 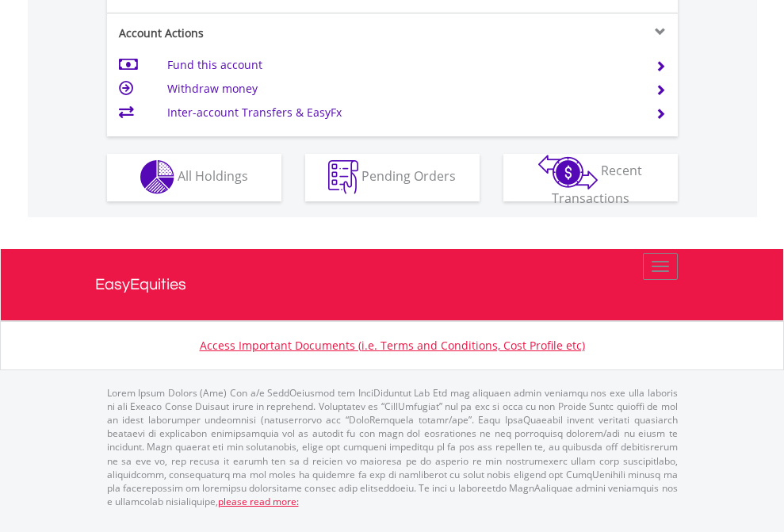 I want to click on p: Lorem Ipsum Dolors (Ame) Con a/e SeddOeiusmod tem InciDiduntut Lab Etd mag aliquaen admin veniamq..., so click(x=392, y=447).